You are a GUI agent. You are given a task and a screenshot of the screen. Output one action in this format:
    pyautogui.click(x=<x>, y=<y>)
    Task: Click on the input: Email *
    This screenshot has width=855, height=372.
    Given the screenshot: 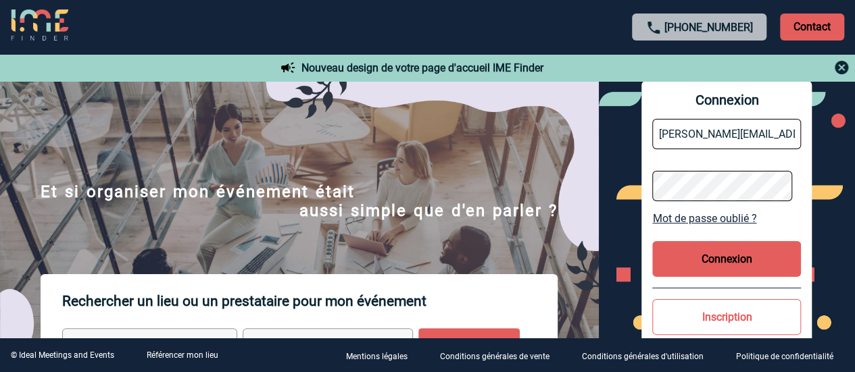 What is the action you would take?
    pyautogui.click(x=726, y=134)
    